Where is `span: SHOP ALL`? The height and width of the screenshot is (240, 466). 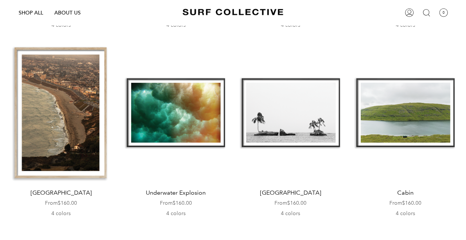 span: SHOP ALL is located at coordinates (31, 13).